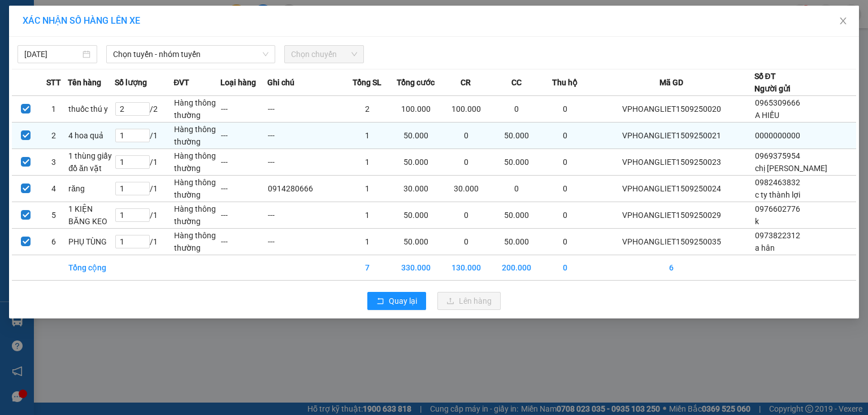 The image size is (868, 415). What do you see at coordinates (469, 301) in the screenshot?
I see `button: uploadLên hàng` at bounding box center [469, 301].